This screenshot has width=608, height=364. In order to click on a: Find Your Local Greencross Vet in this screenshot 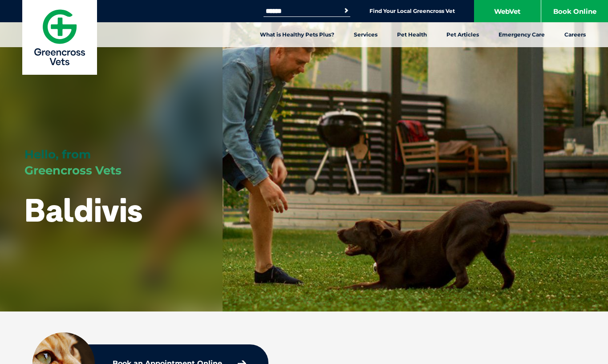, I will do `click(412, 11)`.